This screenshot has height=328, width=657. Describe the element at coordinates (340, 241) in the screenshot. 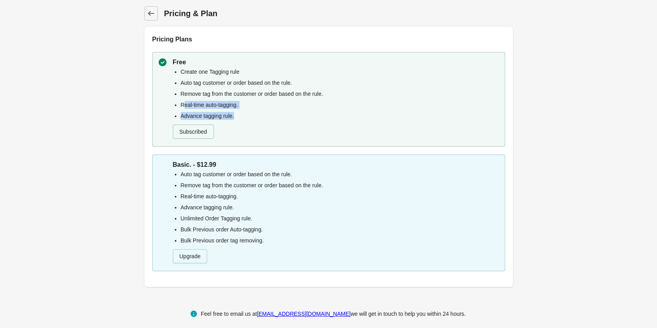

I see `li: Bulk Previous order tag removing.` at that location.